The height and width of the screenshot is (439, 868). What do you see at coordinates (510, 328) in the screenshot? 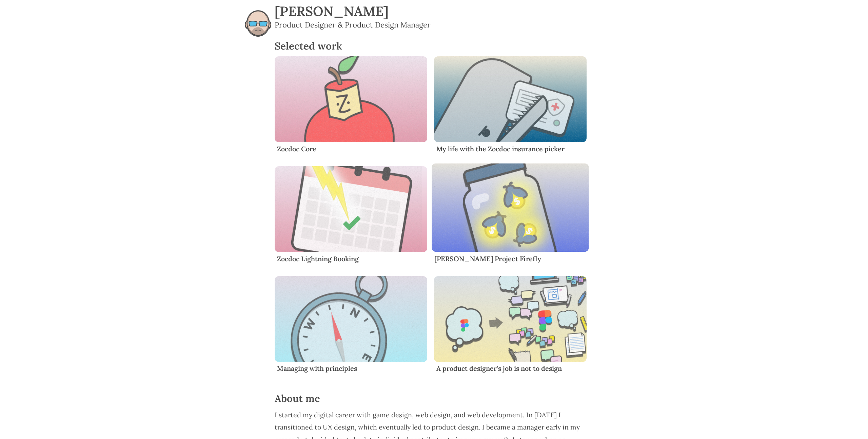
I see `a: A product designer's job is not to design` at bounding box center [510, 328].